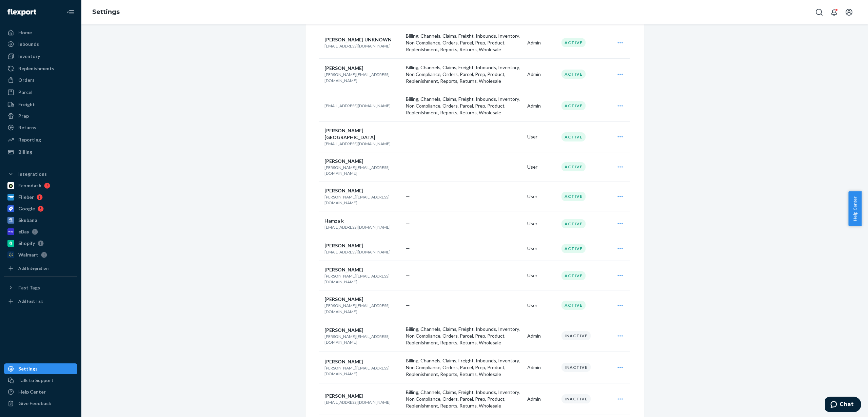 The image size is (868, 417). What do you see at coordinates (29, 288) in the screenshot?
I see `div: Fast Tags` at bounding box center [29, 288].